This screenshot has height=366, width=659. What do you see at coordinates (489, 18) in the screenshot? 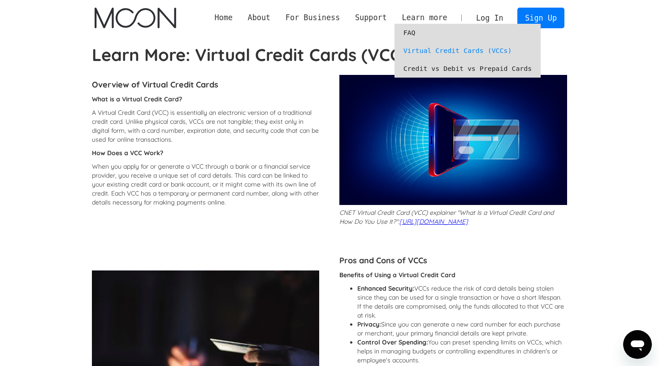
I see `a: Log In` at bounding box center [489, 18].